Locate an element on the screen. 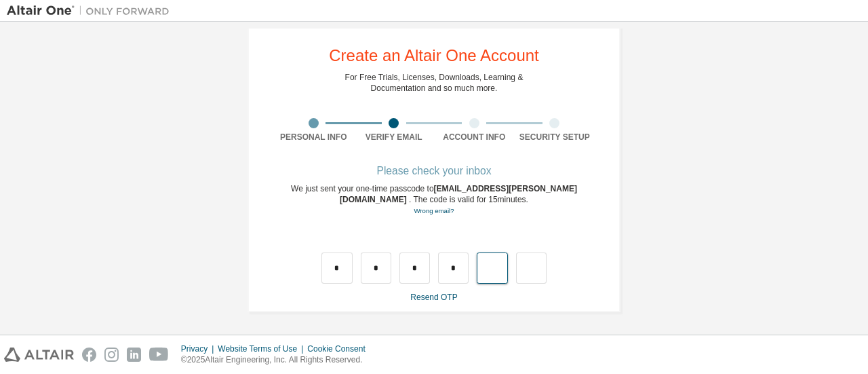 The image size is (868, 374). img: altair_logo.svg is located at coordinates (38, 355).